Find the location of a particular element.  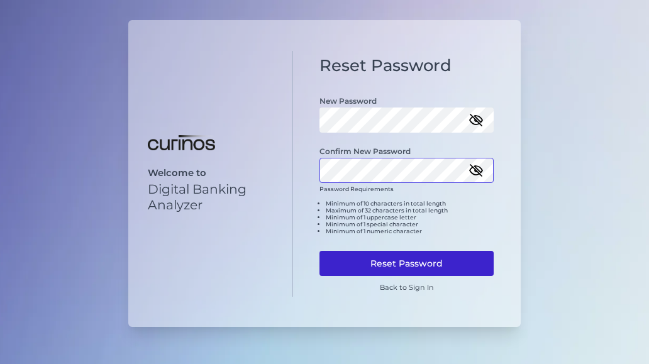

div: Password Requirements is located at coordinates (406, 215).